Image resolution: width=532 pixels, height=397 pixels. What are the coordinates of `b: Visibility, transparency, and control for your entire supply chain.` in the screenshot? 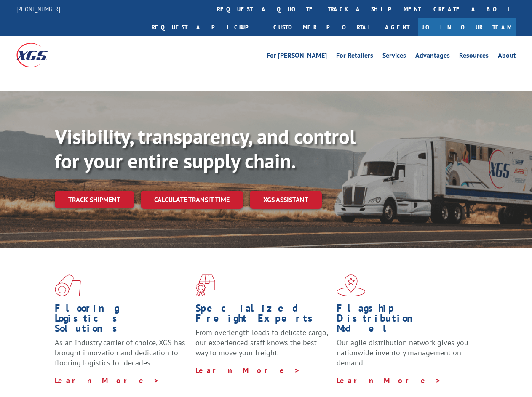 It's located at (205, 148).